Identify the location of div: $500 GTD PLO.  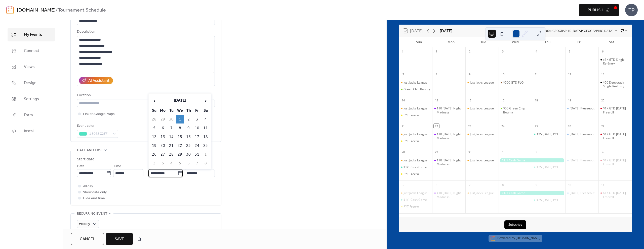
(515, 83).